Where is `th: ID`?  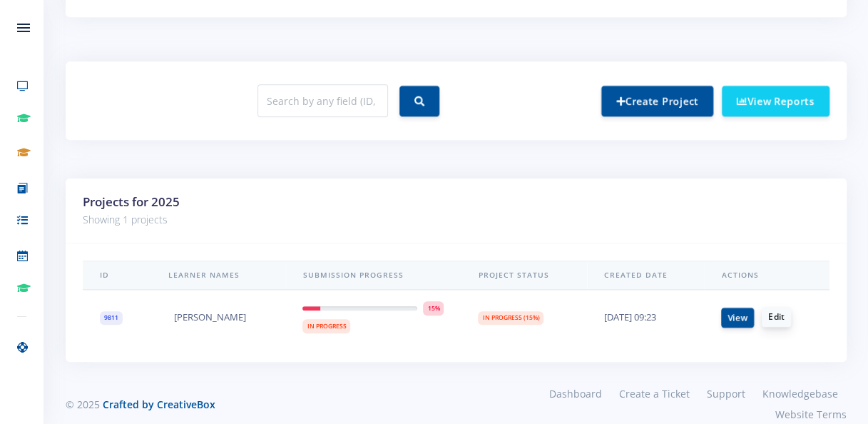
th: ID is located at coordinates (117, 275).